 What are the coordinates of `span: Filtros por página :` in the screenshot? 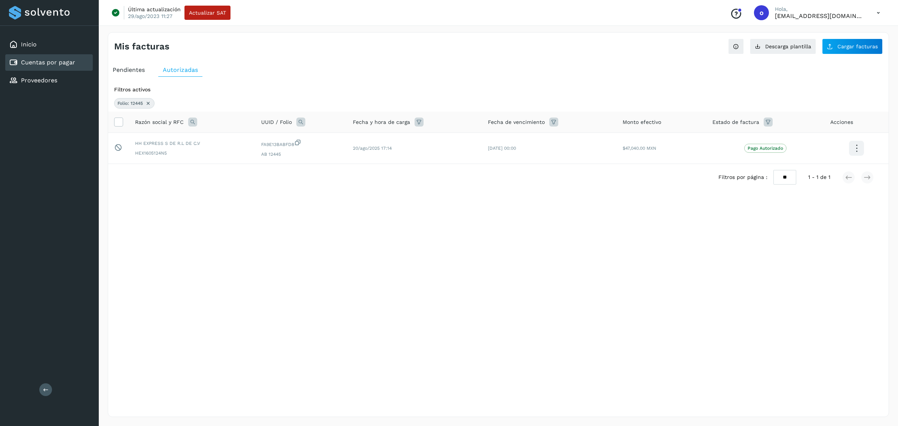 It's located at (743, 177).